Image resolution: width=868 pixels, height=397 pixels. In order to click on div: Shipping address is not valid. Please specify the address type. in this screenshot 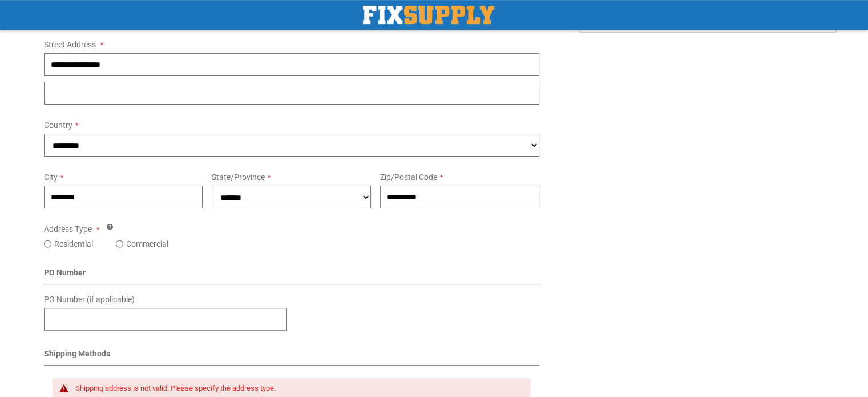, I will do `click(298, 388)`.